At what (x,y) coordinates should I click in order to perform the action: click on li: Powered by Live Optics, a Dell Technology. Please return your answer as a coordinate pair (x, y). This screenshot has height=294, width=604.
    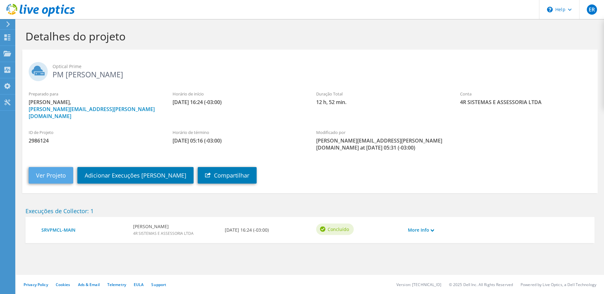
    Looking at the image, I should click on (558, 285).